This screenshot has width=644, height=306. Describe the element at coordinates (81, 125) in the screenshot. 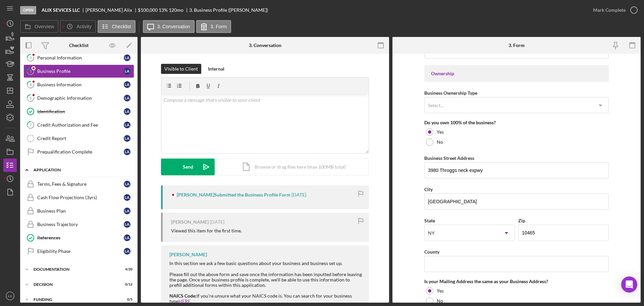

I see `div: Credit Authorization and Fee` at that location.